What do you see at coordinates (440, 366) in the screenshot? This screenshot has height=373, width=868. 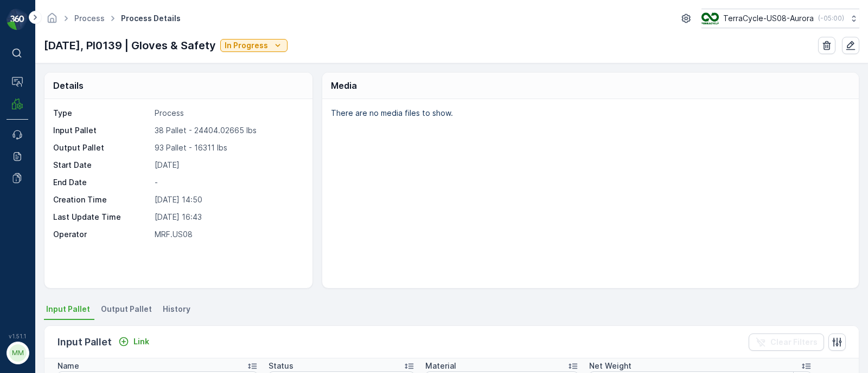 I see `p: Material` at bounding box center [440, 366].